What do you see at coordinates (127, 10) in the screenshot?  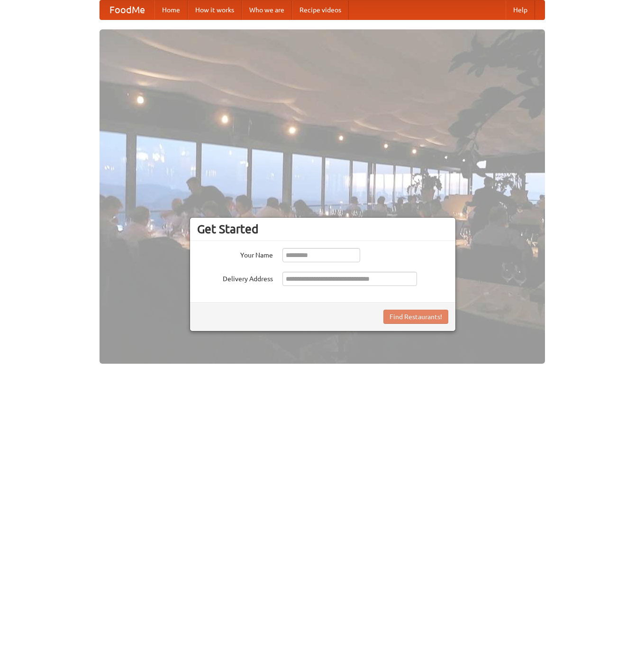 I see `a: FoodMe` at bounding box center [127, 10].